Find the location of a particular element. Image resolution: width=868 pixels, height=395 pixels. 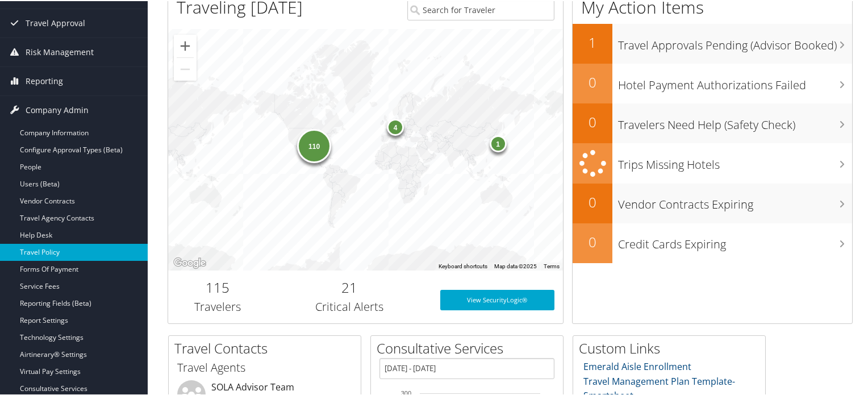

button: Zoom out is located at coordinates (185, 68).